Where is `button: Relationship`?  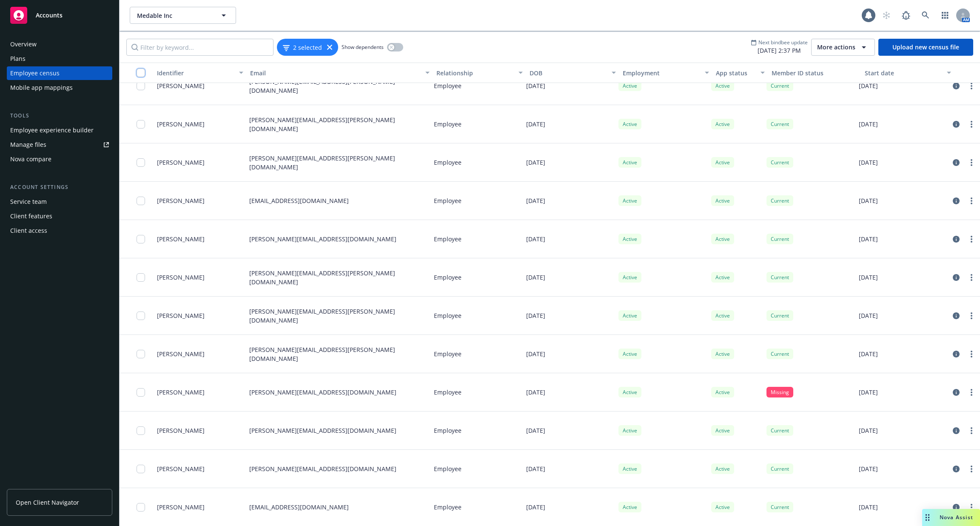
button: Relationship is located at coordinates (480, 73).